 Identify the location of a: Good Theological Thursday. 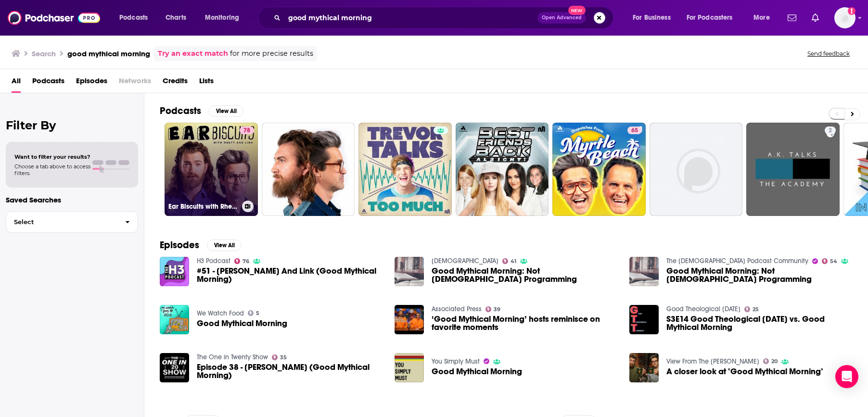
(703, 309).